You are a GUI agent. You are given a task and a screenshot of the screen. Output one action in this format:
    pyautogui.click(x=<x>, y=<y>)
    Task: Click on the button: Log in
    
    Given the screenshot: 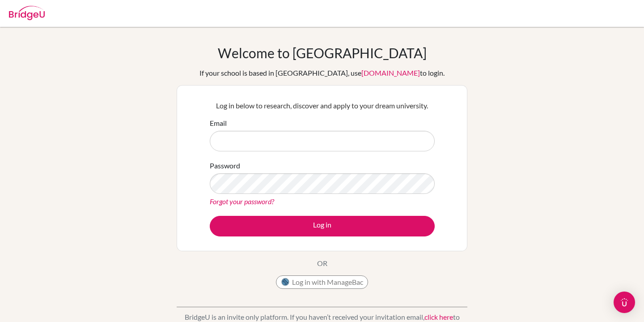 What is the action you would take?
    pyautogui.click(x=322, y=226)
    